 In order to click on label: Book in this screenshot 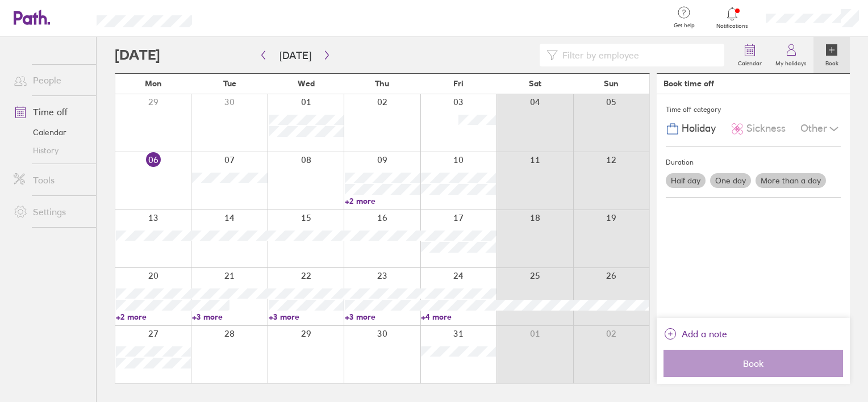, I will do `click(832, 62)`.